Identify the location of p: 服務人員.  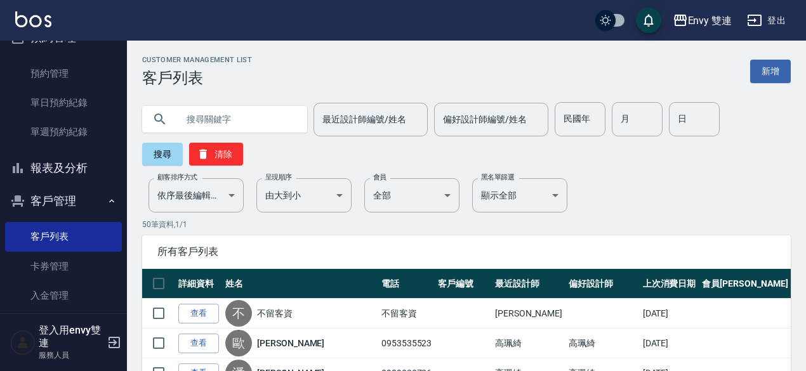
(71, 355).